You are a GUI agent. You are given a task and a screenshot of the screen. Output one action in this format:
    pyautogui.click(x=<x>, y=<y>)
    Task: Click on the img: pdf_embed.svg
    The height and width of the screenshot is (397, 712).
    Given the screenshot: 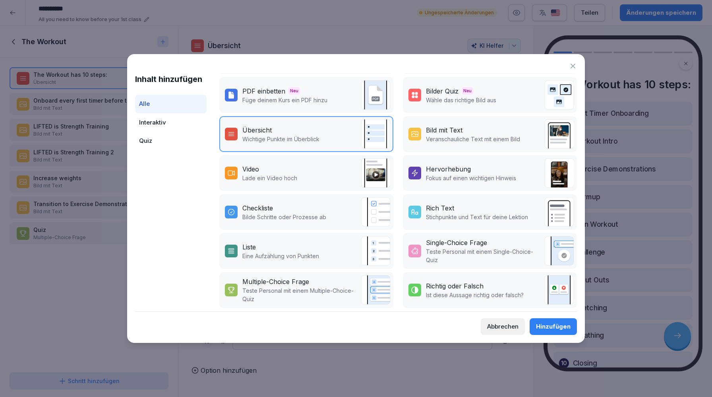 What is the action you would take?
    pyautogui.click(x=375, y=95)
    